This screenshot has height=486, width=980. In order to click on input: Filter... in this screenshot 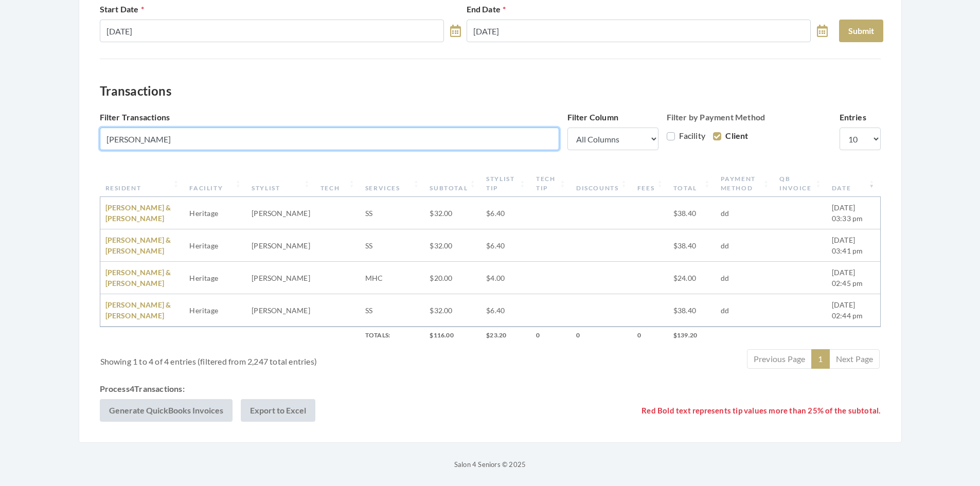, I will do `click(330, 139)`.